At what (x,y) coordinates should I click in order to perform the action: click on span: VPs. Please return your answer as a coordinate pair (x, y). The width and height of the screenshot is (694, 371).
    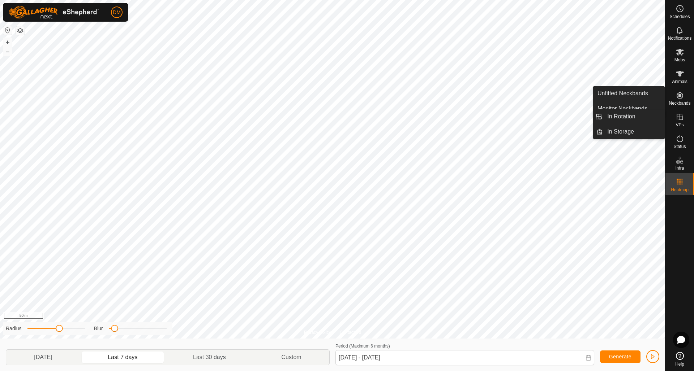
    Looking at the image, I should click on (679, 125).